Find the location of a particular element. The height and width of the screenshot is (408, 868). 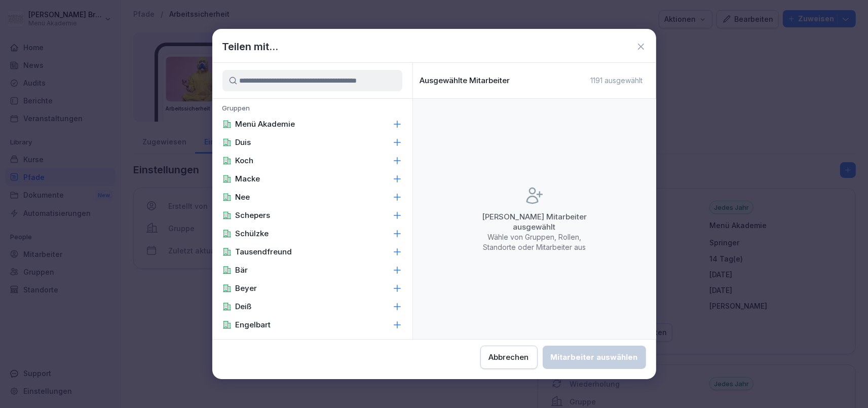

p: Koch is located at coordinates (245, 161).